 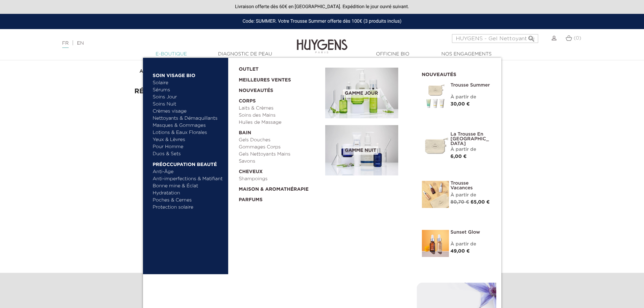 I want to click on a: Lotions & Eaux Florales, so click(x=188, y=132).